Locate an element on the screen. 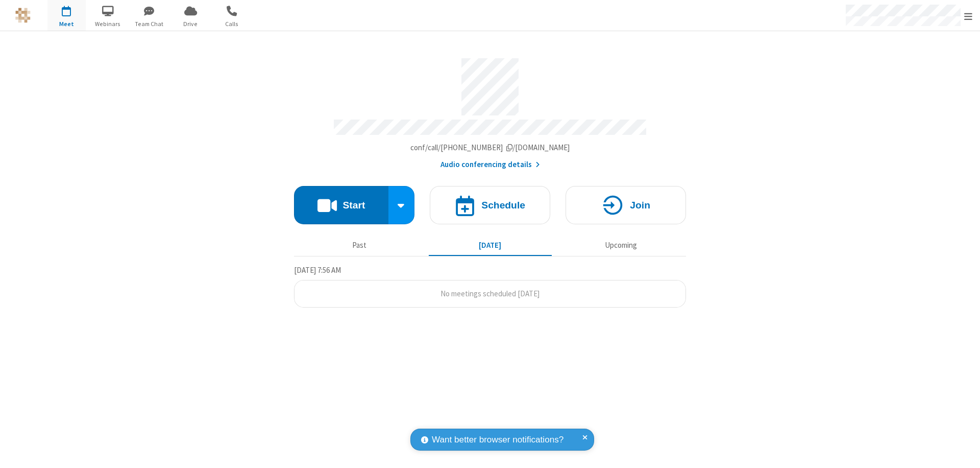 This screenshot has height=468, width=980. section: Account details is located at coordinates (490, 111).